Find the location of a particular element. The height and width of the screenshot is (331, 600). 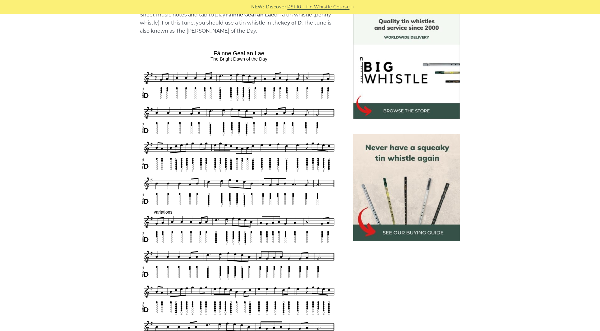

span: Discover is located at coordinates (276, 7).